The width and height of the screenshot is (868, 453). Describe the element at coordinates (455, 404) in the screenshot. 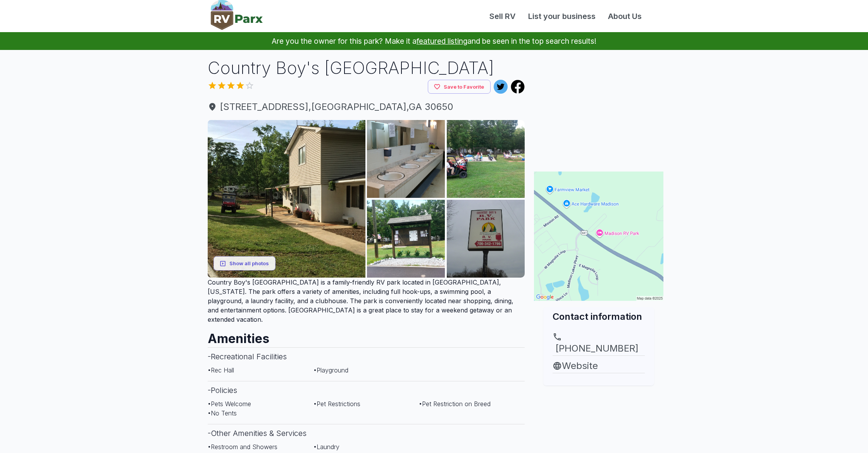

I see `span: • Pet Restriction on Breed` at that location.